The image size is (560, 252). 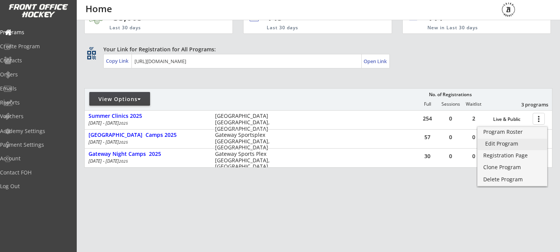 I want to click on div: 57, so click(x=427, y=137).